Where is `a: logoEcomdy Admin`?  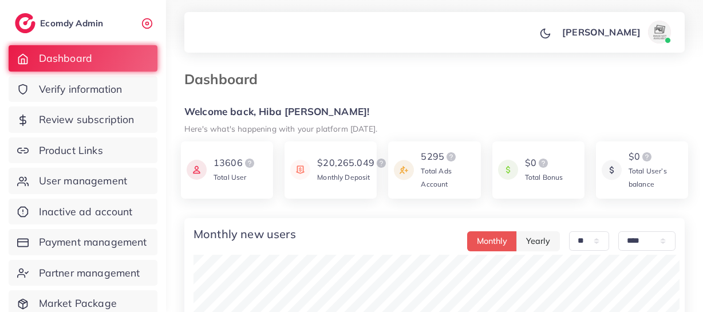 a: logoEcomdy Admin is located at coordinates (60, 23).